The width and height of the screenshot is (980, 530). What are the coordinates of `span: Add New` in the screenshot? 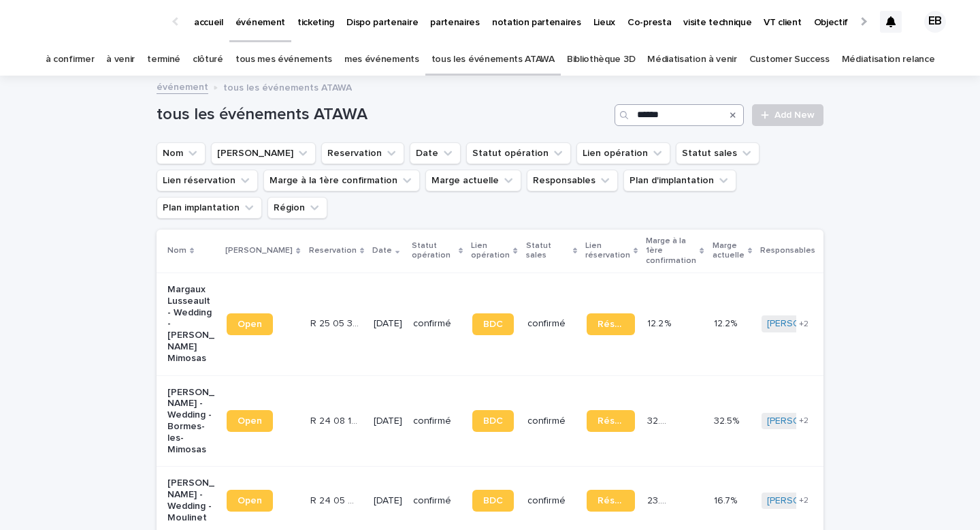 It's located at (794, 116).